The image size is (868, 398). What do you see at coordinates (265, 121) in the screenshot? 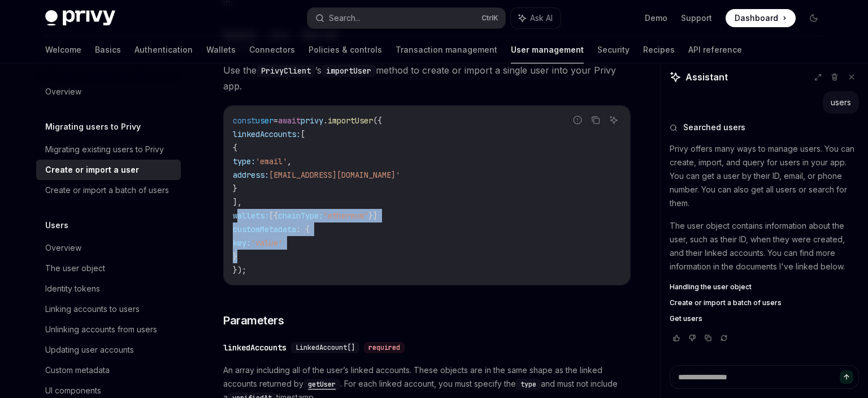
I see `span: user` at bounding box center [265, 121].